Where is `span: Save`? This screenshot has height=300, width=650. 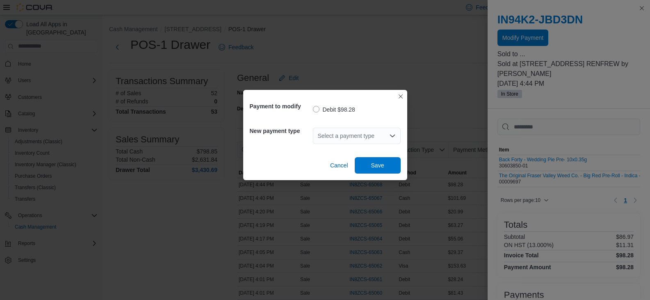
span: Save is located at coordinates (378, 165).